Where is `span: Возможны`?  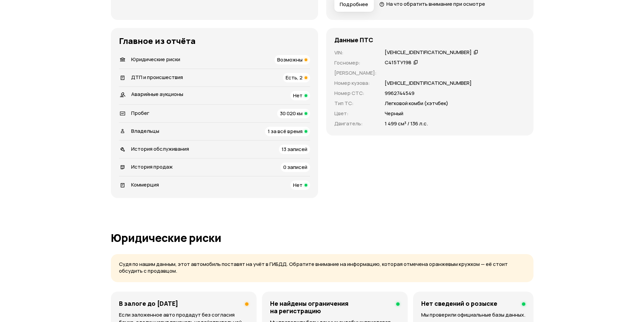
span: Возможны is located at coordinates (290, 60).